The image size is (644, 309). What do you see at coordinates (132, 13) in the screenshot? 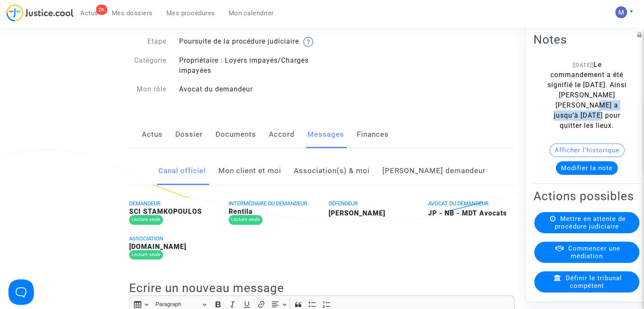
I see `span: Mes dossiers` at bounding box center [132, 13].